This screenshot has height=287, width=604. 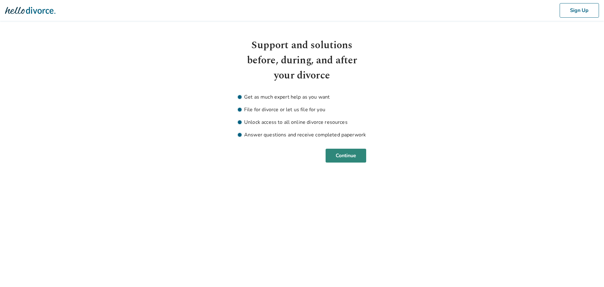 What do you see at coordinates (302, 97) in the screenshot?
I see `li: Get as much expert help as you want` at bounding box center [302, 97].